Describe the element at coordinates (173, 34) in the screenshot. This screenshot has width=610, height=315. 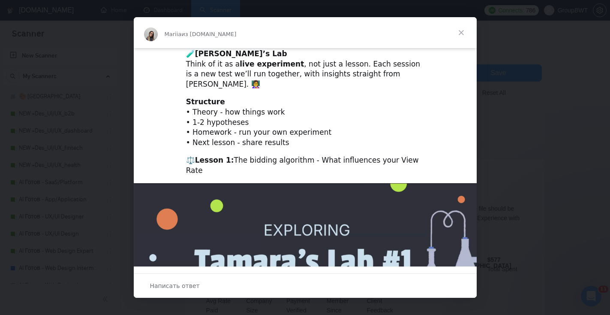
I see `span: Mariia` at that location.